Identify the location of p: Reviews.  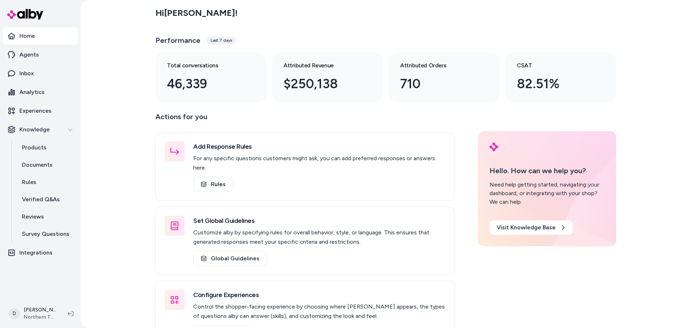
(33, 217).